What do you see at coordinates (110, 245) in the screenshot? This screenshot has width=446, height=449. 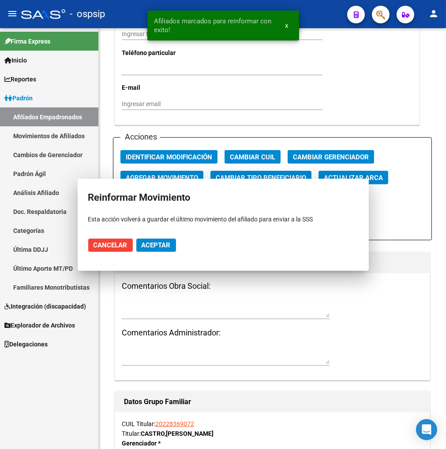 I see `span: Cancelar` at bounding box center [110, 245].